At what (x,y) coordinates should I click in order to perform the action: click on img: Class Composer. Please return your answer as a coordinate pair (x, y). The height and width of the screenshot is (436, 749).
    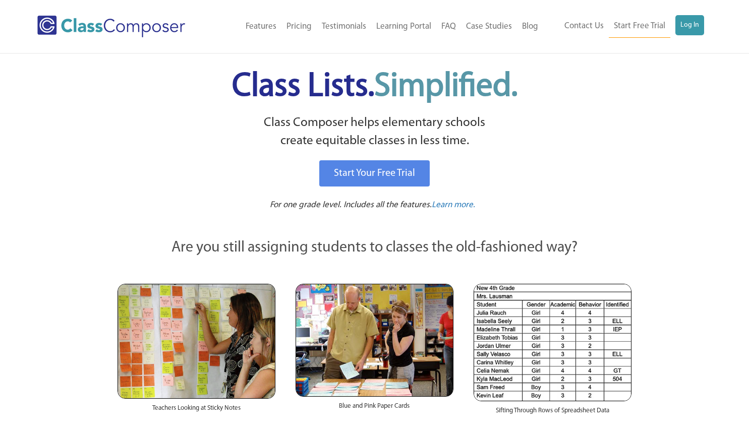
    Looking at the image, I should click on (111, 26).